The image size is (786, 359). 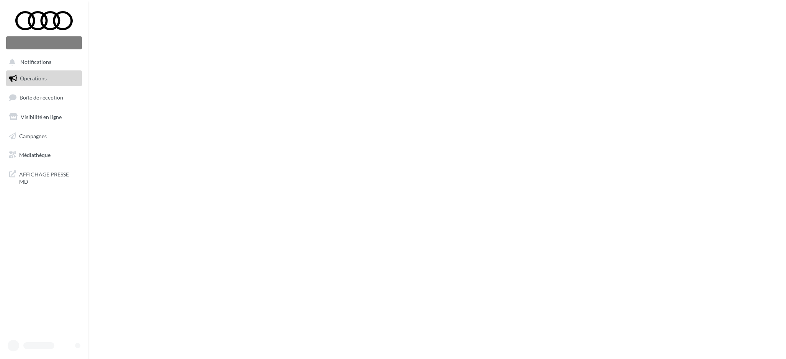 I want to click on span: Campagnes, so click(x=33, y=135).